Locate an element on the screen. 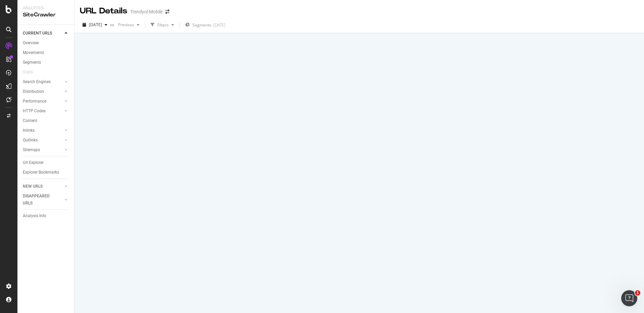  div: Overview is located at coordinates (31, 43).